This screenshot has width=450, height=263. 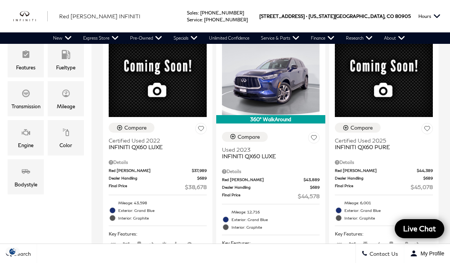 I want to click on a: New, so click(x=62, y=38).